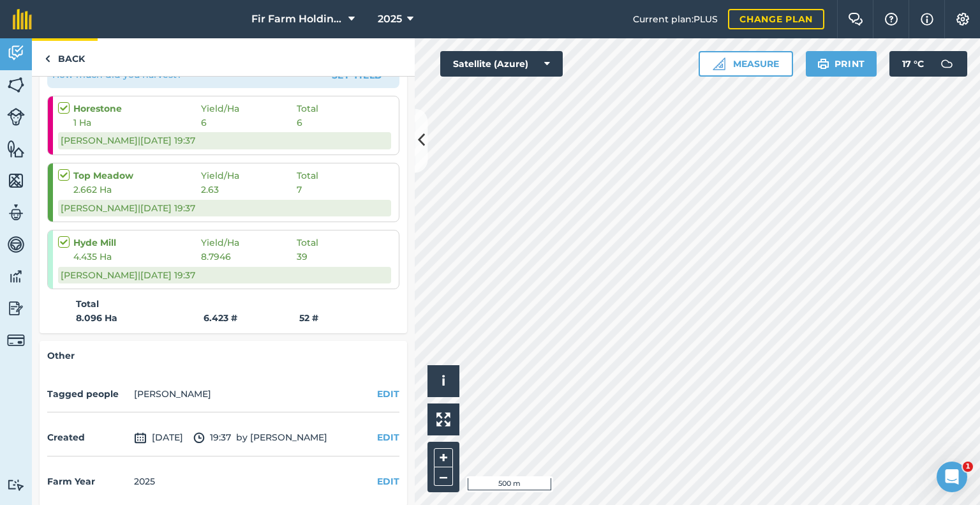 This screenshot has height=505, width=980. Describe the element at coordinates (299, 189) in the screenshot. I see `span: 7` at that location.